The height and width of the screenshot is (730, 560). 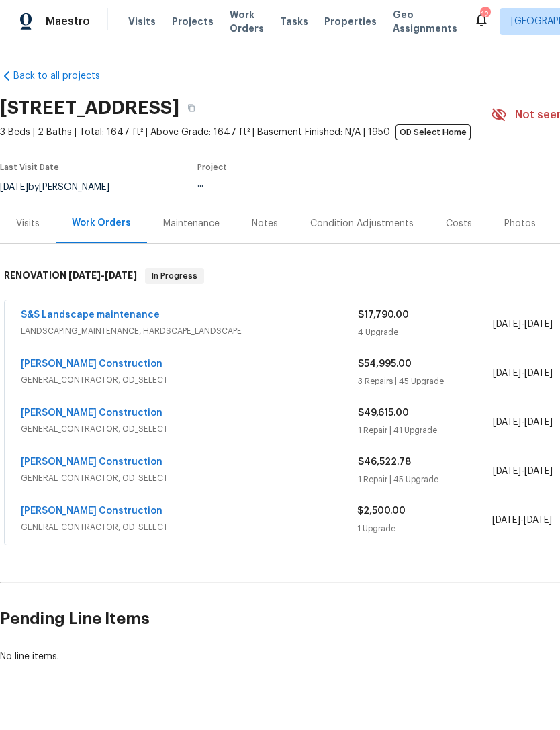 I want to click on div: 4 Upgrade, so click(x=425, y=333).